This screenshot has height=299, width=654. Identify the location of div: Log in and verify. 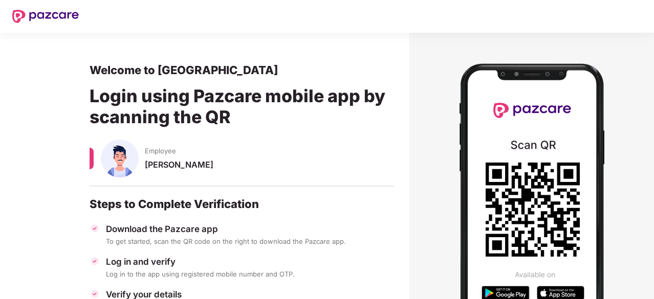
(250, 262).